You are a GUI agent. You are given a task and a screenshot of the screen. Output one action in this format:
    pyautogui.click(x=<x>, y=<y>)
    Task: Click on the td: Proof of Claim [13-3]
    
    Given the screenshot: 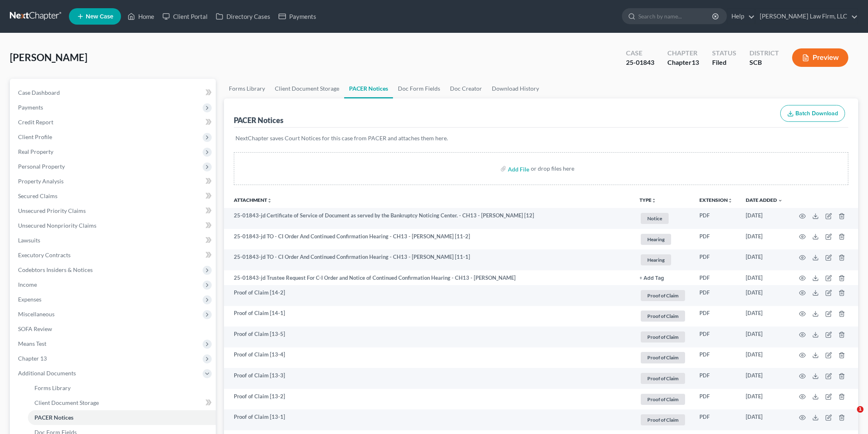 What is the action you would take?
    pyautogui.click(x=428, y=378)
    